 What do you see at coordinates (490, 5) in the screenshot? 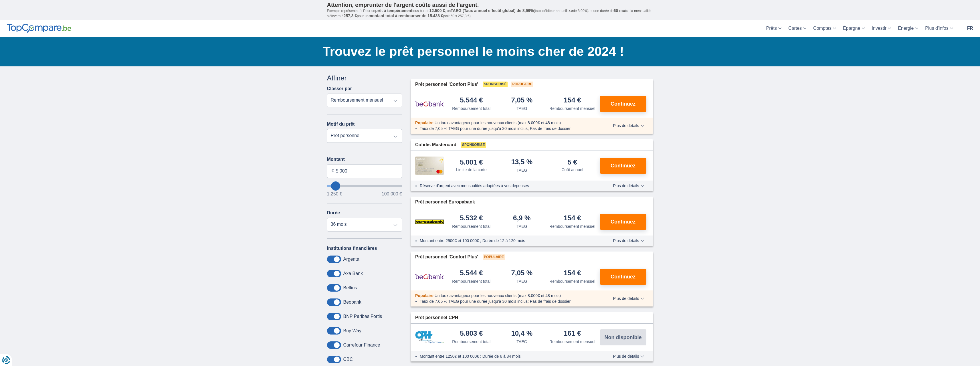
I see `p: Attention, emprunter de l'argent coûte aussi de l'argent.` at bounding box center [490, 5].